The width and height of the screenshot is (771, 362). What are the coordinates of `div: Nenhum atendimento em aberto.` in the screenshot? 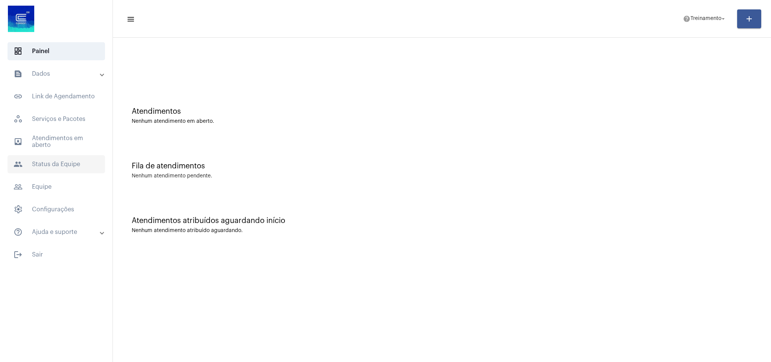 It's located at (442, 121).